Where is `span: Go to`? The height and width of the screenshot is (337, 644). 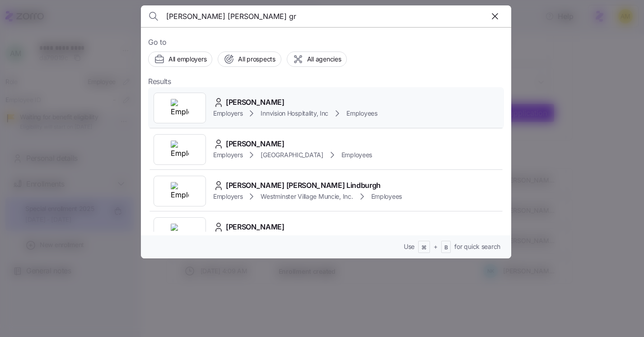
span: Go to is located at coordinates (326, 42).